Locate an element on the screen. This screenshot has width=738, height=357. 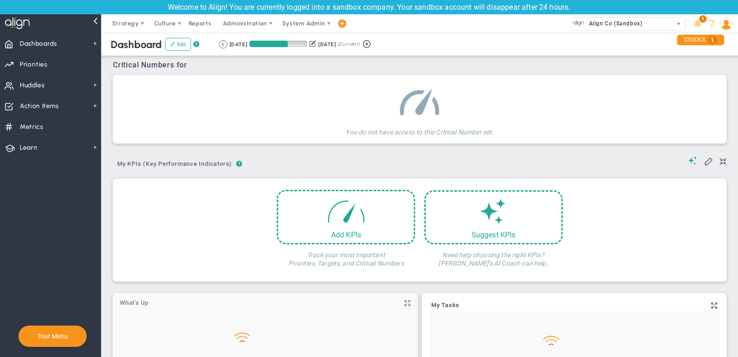
span: Edit My KPIs is located at coordinates (709, 161).